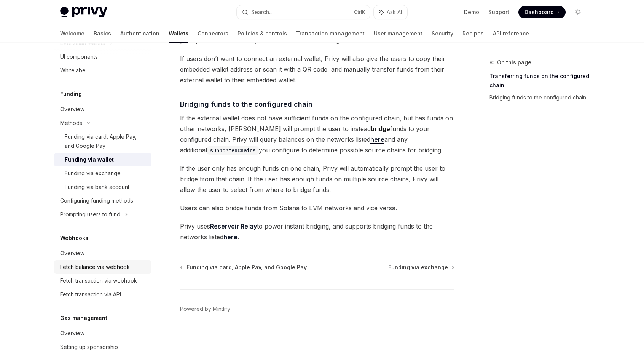  I want to click on span: Funding via card, Apple Pay, and Google Pay, so click(246, 268).